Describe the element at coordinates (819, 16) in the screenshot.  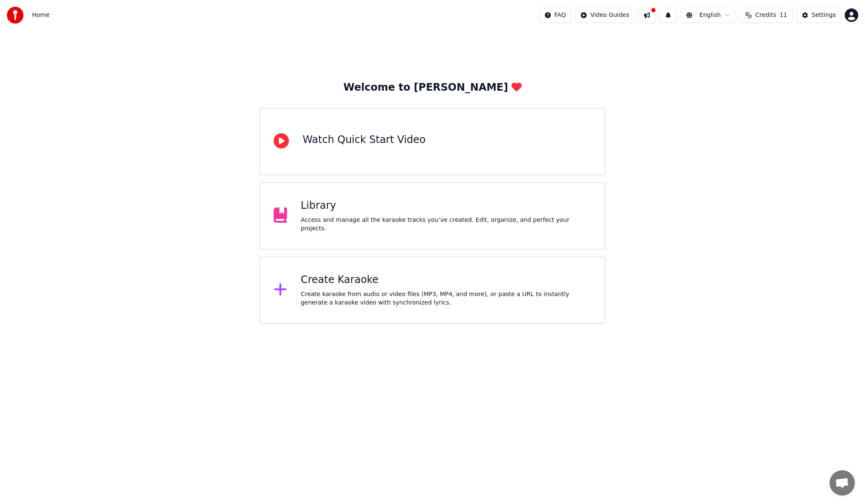
I see `button: Settings` at that location.